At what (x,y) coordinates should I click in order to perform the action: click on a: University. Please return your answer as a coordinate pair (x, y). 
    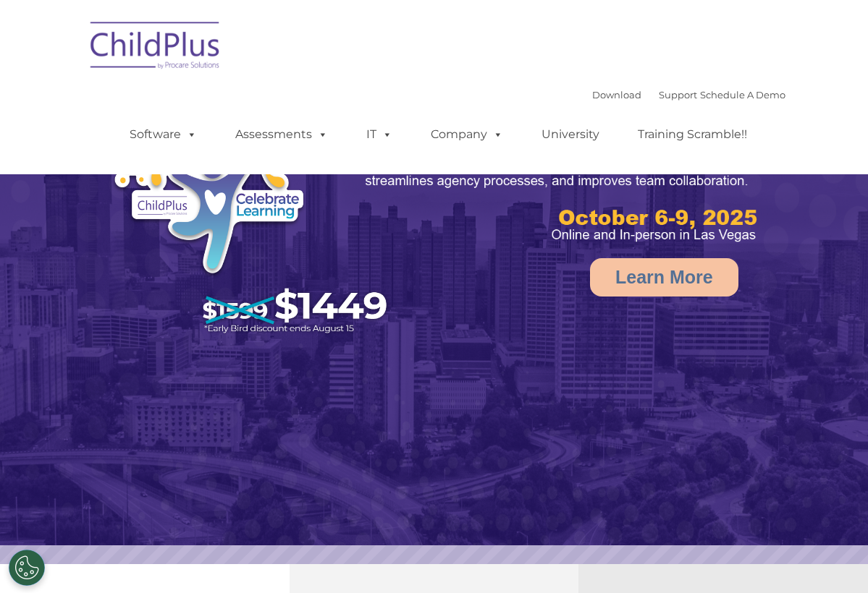
    Looking at the image, I should click on (570, 134).